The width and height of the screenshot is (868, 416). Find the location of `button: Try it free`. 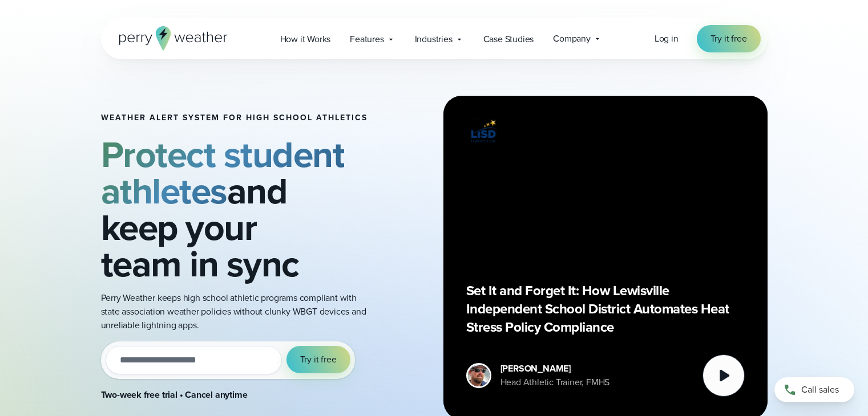

button: Try it free is located at coordinates (318, 360).